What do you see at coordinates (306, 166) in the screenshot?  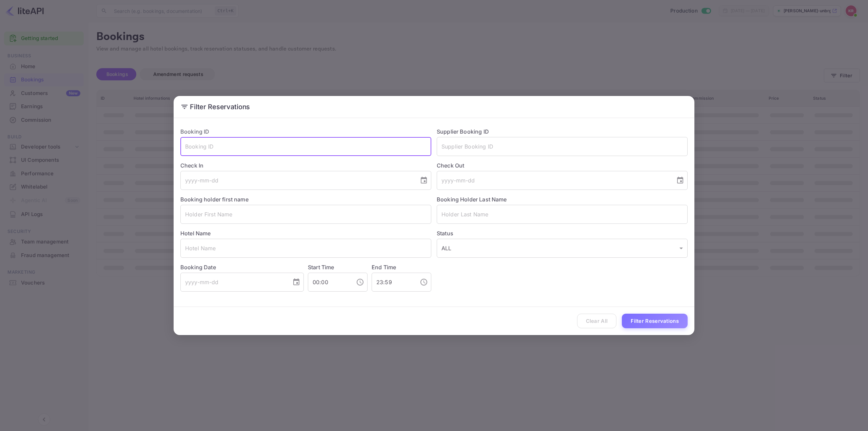 I see `label: Check In` at bounding box center [306, 166].